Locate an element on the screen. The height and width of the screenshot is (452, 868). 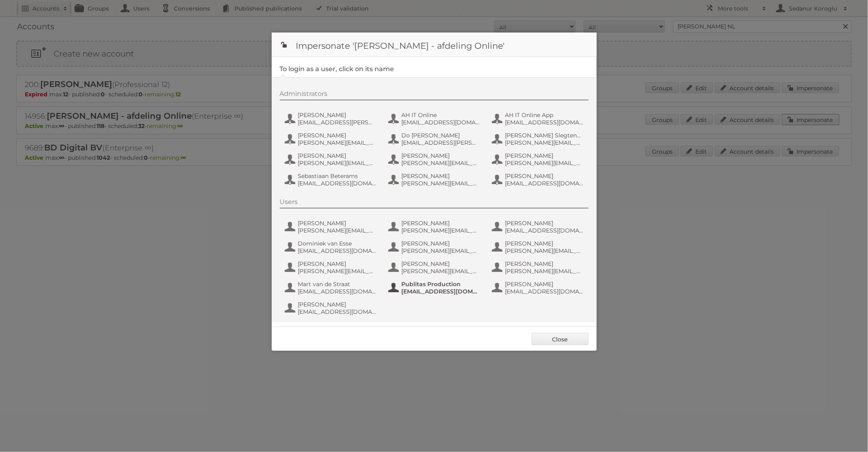
span: Publitas Production is located at coordinates (441, 284).